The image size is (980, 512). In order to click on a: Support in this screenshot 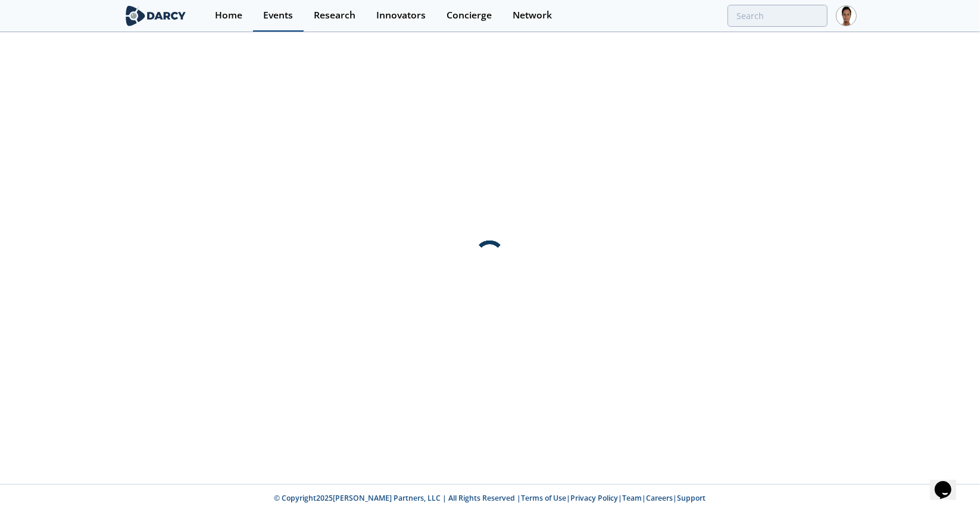, I will do `click(692, 498)`.